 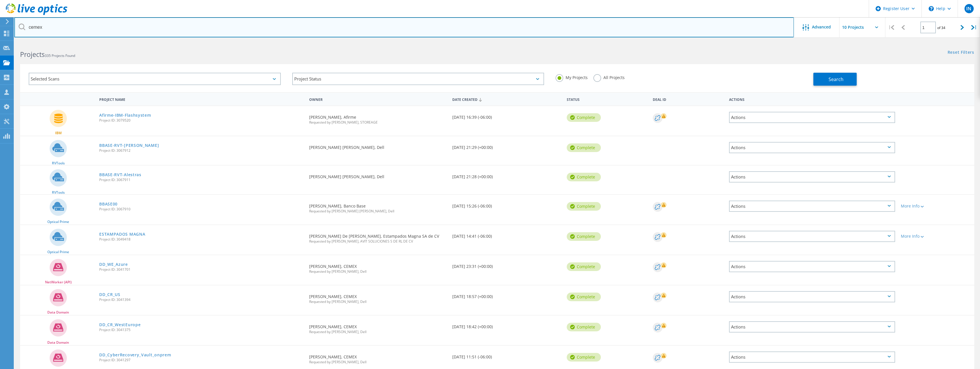 What do you see at coordinates (201, 330) in the screenshot?
I see `span: Project ID: 3041375` at bounding box center [201, 330].